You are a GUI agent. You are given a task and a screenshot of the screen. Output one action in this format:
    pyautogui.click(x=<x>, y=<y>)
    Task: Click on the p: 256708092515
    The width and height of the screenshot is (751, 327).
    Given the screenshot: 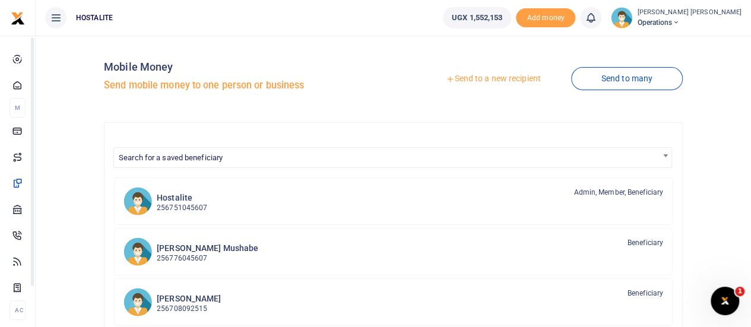 What is the action you would take?
    pyautogui.click(x=189, y=309)
    